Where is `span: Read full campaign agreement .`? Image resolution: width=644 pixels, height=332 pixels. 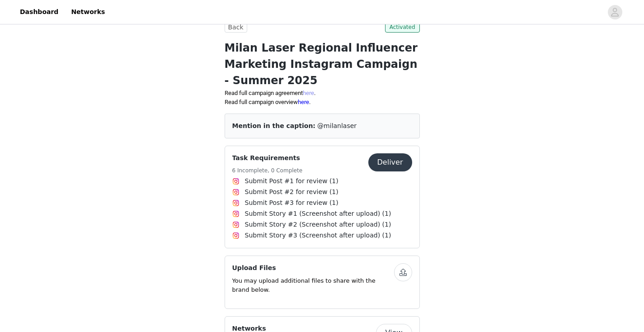
span: Read full campaign agreement . is located at coordinates (270, 93).